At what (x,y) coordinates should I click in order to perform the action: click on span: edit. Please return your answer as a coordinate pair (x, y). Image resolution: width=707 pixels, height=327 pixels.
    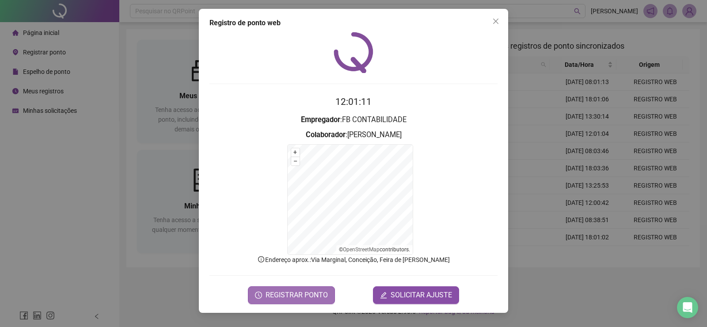
    Looking at the image, I should click on (384, 295).